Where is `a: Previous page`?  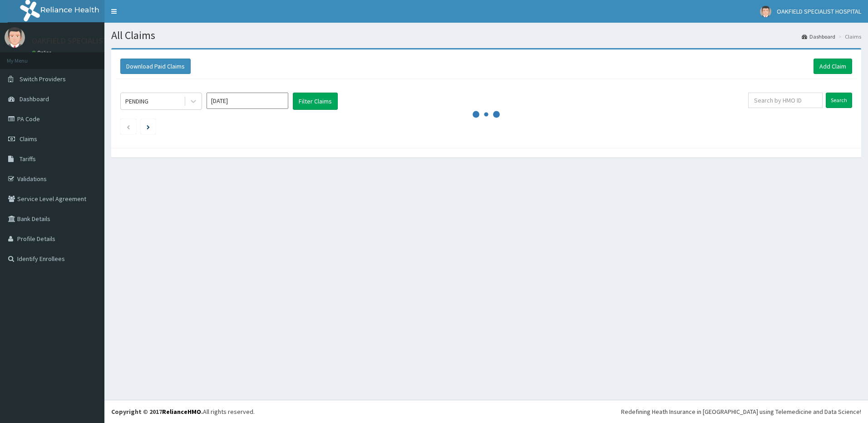 a: Previous page is located at coordinates (128, 127).